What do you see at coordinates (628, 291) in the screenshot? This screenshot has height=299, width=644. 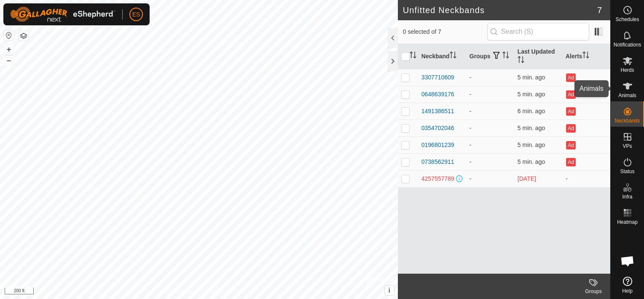 I see `span: Help` at bounding box center [628, 291].